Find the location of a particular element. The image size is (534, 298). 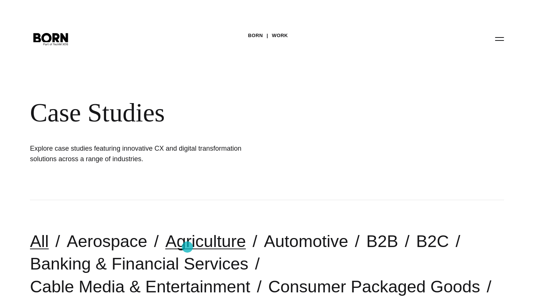

a: Consumer Packaged Goods is located at coordinates (374, 286).